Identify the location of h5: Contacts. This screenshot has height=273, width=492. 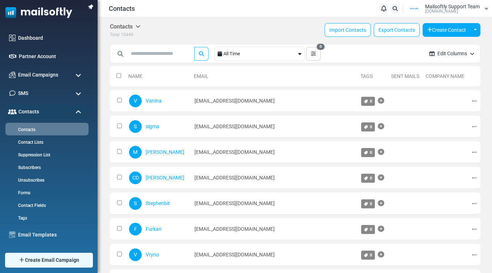
(125, 26).